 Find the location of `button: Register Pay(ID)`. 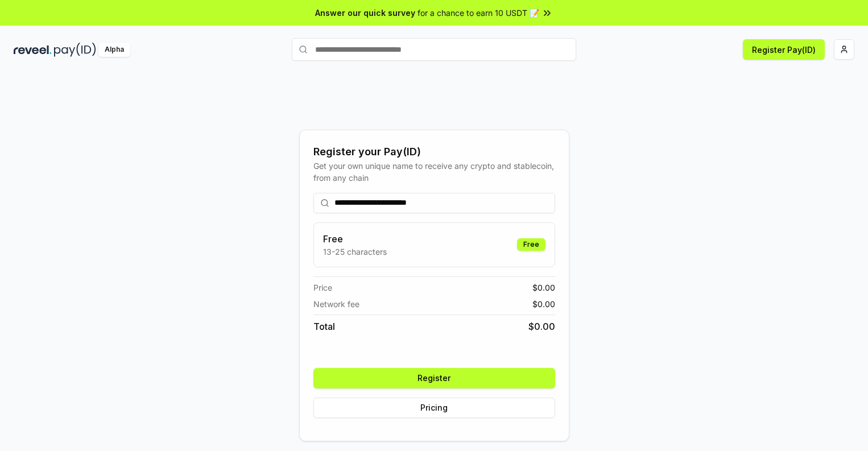

button: Register Pay(ID) is located at coordinates (784, 50).